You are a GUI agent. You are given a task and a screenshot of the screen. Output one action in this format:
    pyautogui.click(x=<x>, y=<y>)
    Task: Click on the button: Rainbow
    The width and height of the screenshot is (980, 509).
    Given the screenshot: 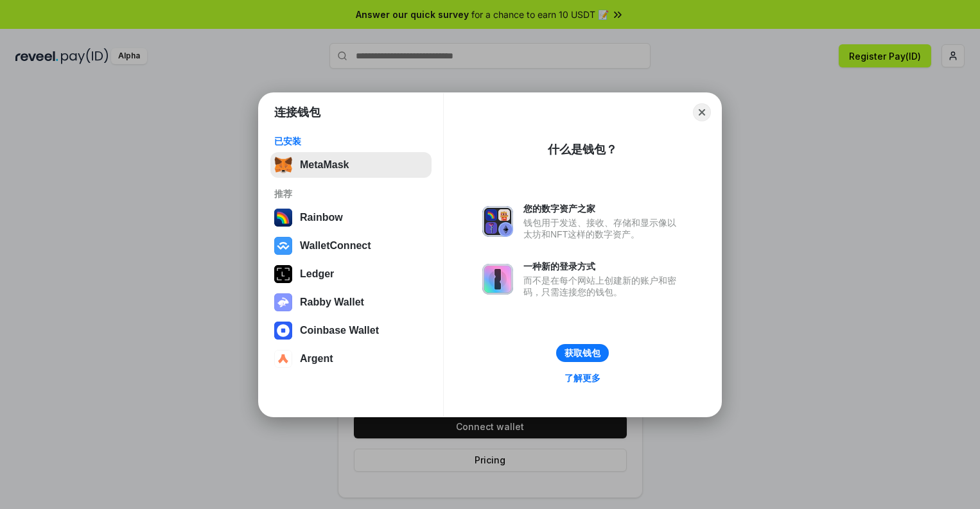 What is the action you would take?
    pyautogui.click(x=350, y=218)
    